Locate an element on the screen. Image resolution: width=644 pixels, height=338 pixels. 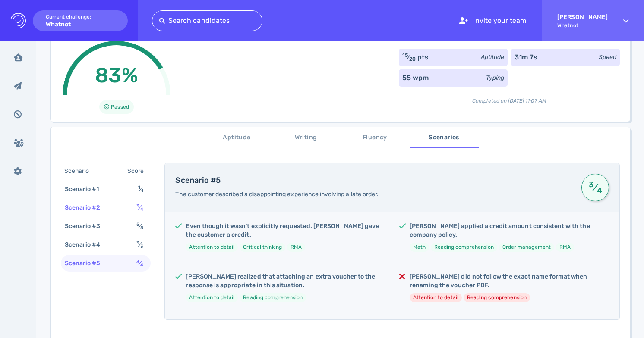
span: 83% is located at coordinates (116, 75).